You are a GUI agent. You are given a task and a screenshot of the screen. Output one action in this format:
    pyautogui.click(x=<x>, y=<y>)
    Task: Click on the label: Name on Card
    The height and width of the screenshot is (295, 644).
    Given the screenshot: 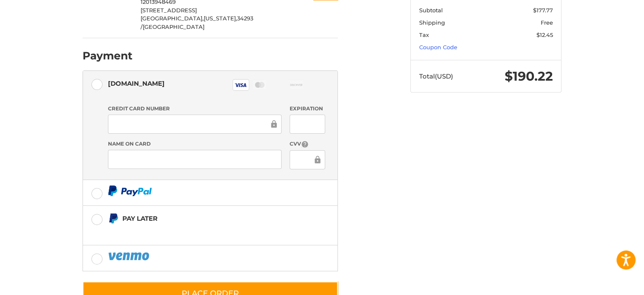 What is the action you would take?
    pyautogui.click(x=195, y=144)
    